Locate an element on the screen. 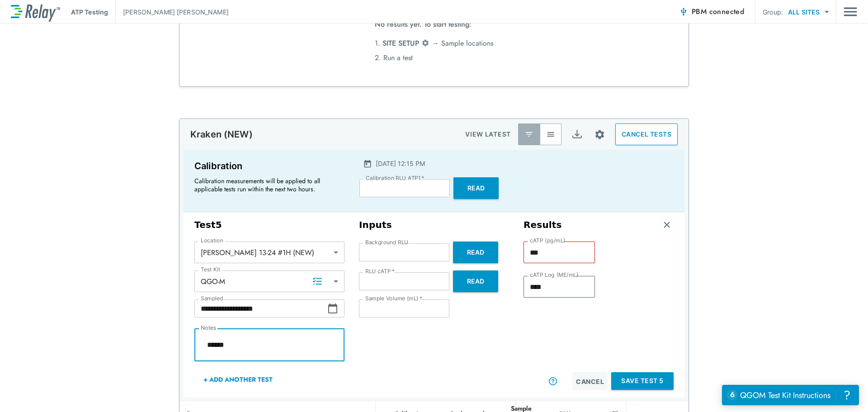 The image size is (868, 412). button: Cancel is located at coordinates (590, 381).